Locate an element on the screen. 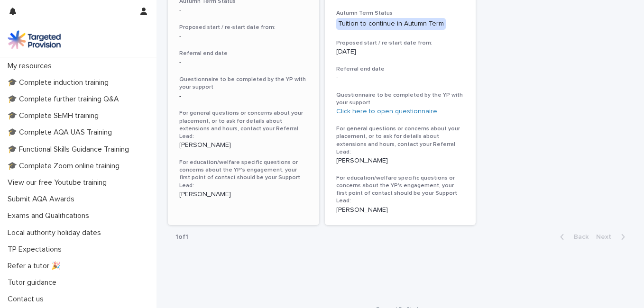 This screenshot has width=644, height=308. p: 🎓 Complete SEMH training is located at coordinates (55, 116).